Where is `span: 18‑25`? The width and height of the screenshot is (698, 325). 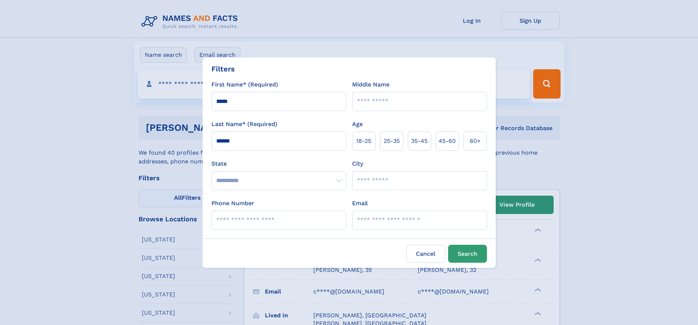 span: 18‑25 is located at coordinates (364, 141).